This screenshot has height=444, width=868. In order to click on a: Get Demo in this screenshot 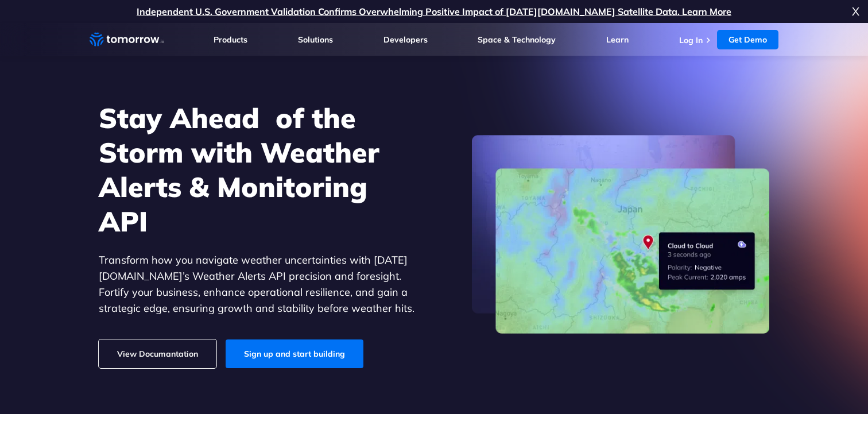, I will do `click(748, 40)`.